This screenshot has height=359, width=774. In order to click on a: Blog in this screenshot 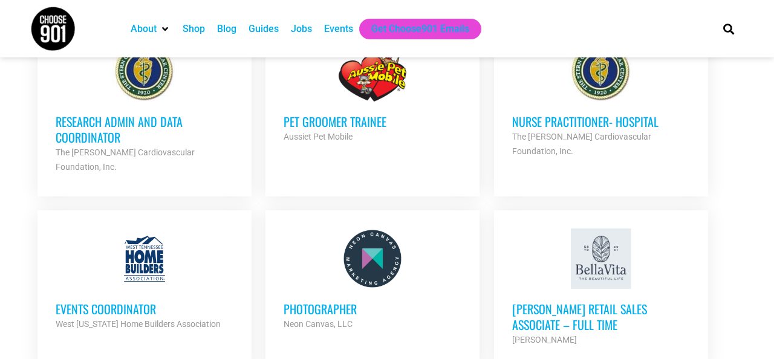, I will do `click(227, 29)`.